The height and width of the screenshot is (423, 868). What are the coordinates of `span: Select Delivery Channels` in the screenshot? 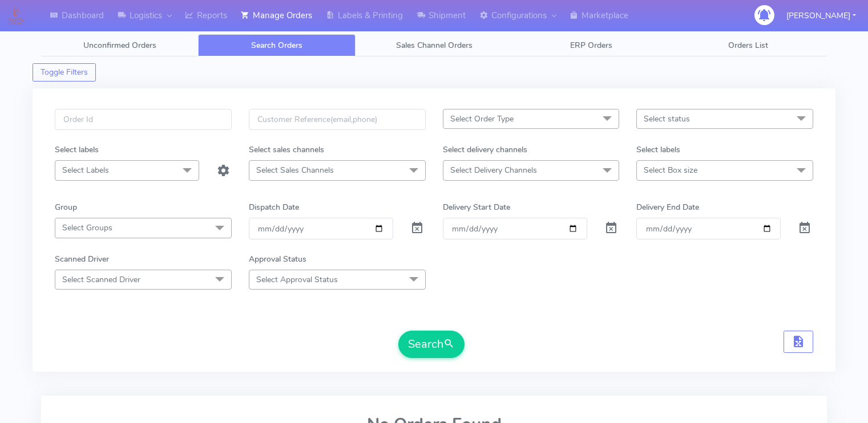 It's located at (493, 170).